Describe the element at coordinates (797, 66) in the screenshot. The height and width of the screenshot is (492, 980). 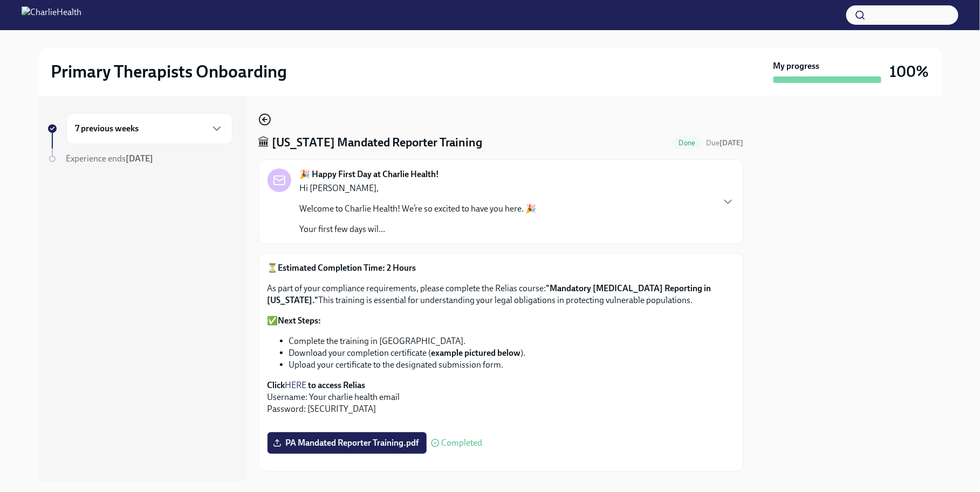
I see `strong: My progress` at that location.